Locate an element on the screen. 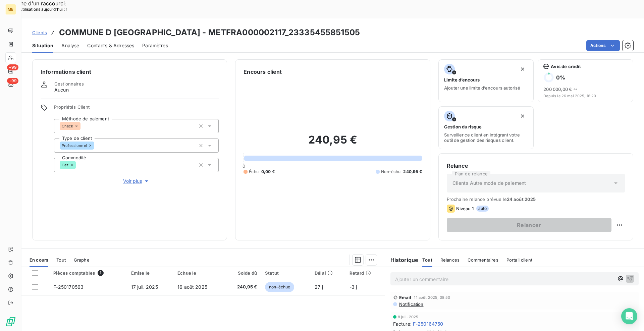  span: En cours is located at coordinates (39, 260).